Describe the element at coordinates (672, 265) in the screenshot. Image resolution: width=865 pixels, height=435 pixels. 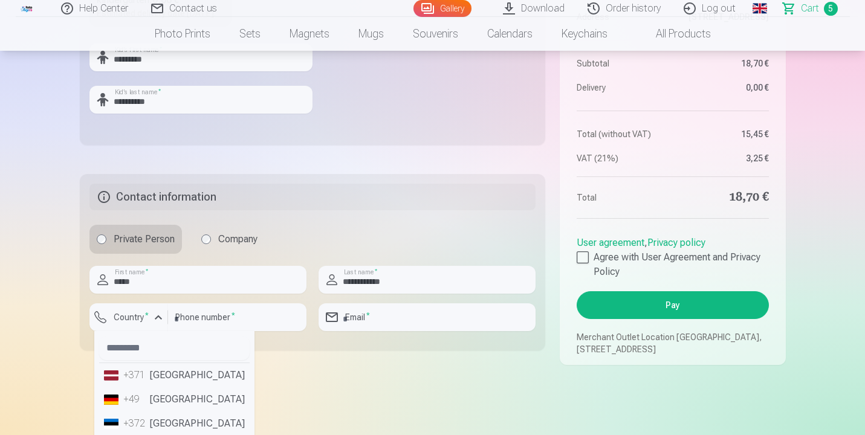
I see `label: Agree with User Agreement and Privacy Policy` at that location.